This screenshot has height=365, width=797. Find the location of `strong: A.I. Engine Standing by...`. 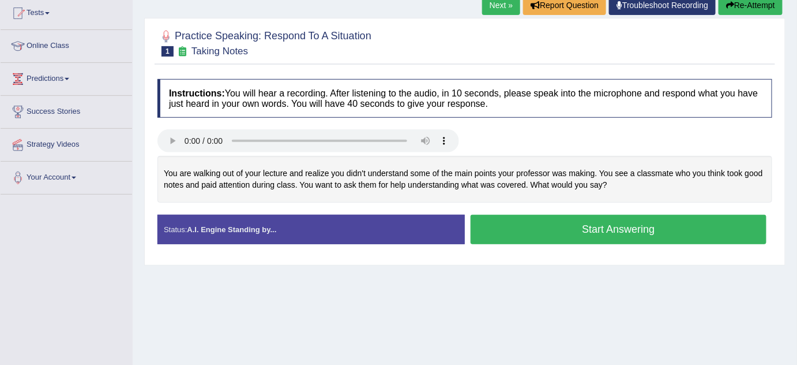

strong: A.I. Engine Standing by... is located at coordinates (231, 229).